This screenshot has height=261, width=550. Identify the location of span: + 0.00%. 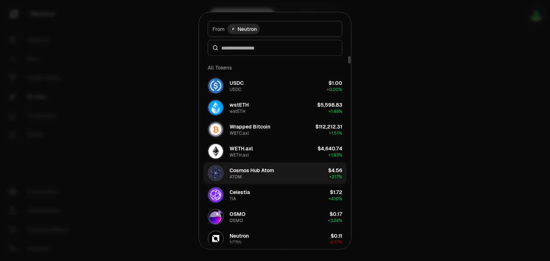
(334, 89).